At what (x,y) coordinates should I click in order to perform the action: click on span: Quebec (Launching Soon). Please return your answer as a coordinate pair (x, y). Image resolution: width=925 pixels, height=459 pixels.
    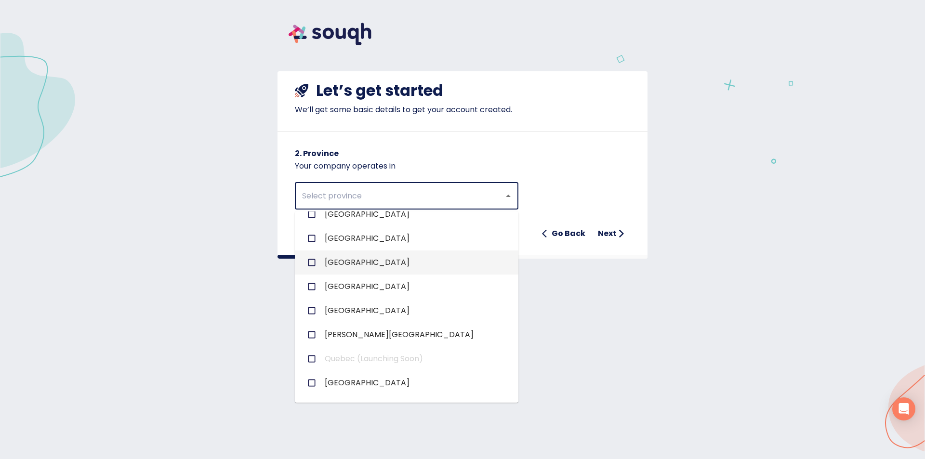
    Looking at the image, I should click on (374, 359).